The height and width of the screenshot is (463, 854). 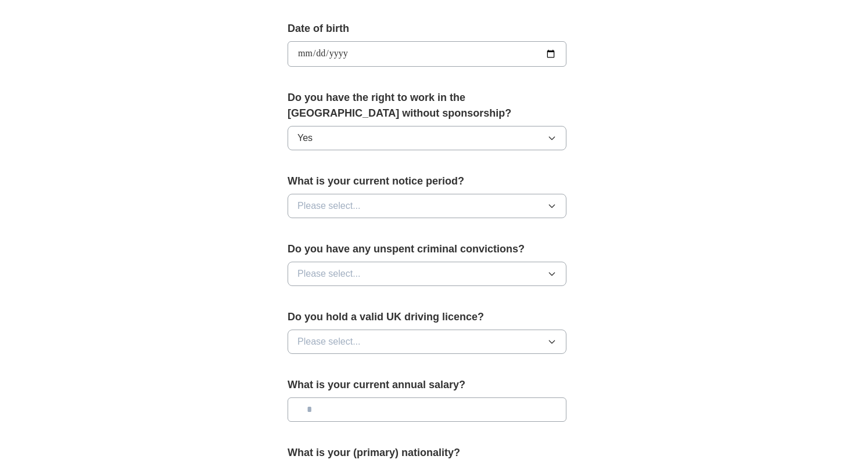 I want to click on label: What is your (primary) nationality?, so click(x=427, y=453).